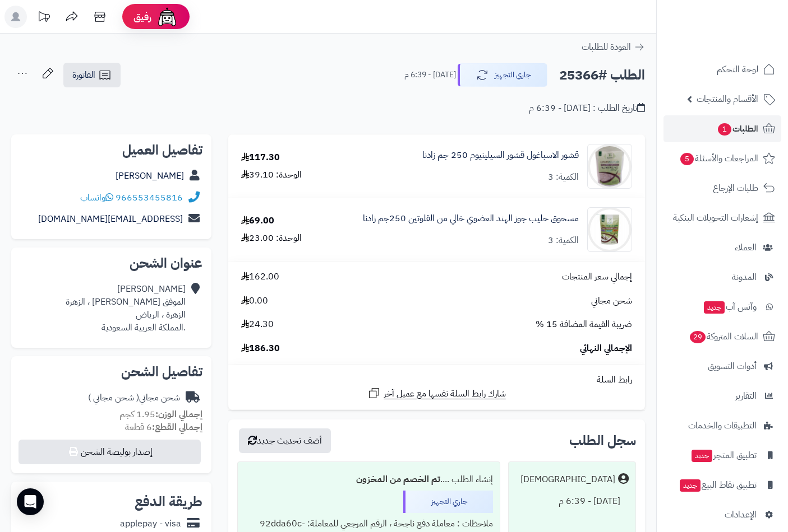 Image resolution: width=788 pixels, height=532 pixels. What do you see at coordinates (727, 99) in the screenshot?
I see `span: الأقسام والمنتجات` at bounding box center [727, 99].